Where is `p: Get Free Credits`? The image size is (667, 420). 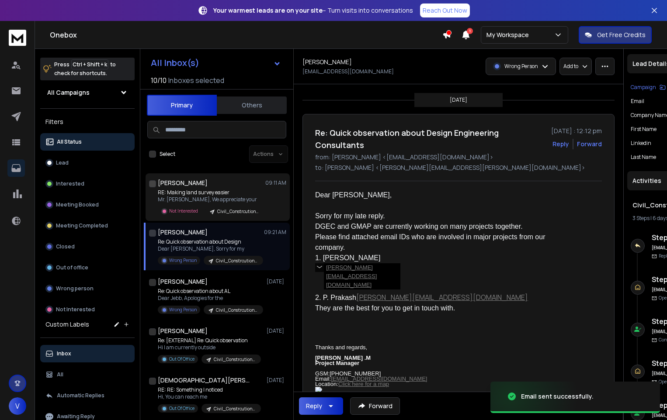 p: Get Free Credits is located at coordinates (621, 35).